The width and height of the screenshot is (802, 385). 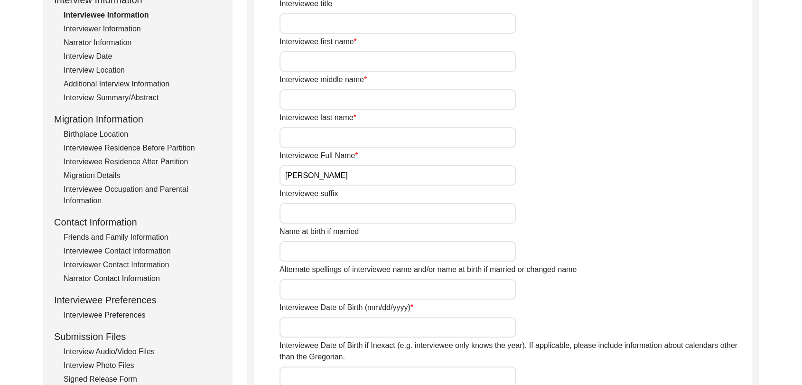 What do you see at coordinates (318, 118) in the screenshot?
I see `label: Interviewee last name` at bounding box center [318, 118].